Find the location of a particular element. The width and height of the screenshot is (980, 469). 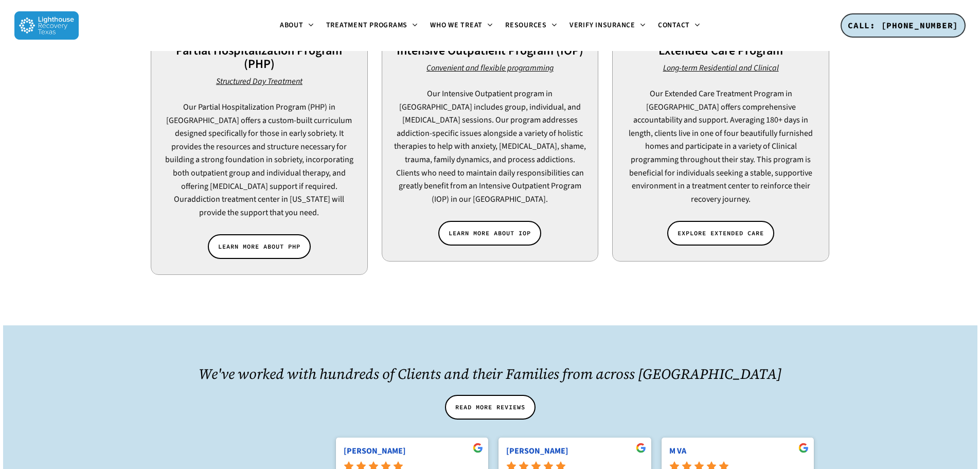

span: EXPLORE EXTENDED CARE is located at coordinates (721, 233).